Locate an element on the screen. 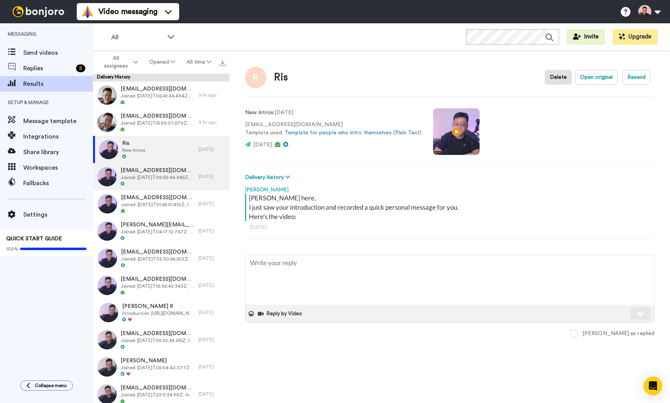 Image resolution: width=670 pixels, height=403 pixels. img: export.svg is located at coordinates (223, 63).